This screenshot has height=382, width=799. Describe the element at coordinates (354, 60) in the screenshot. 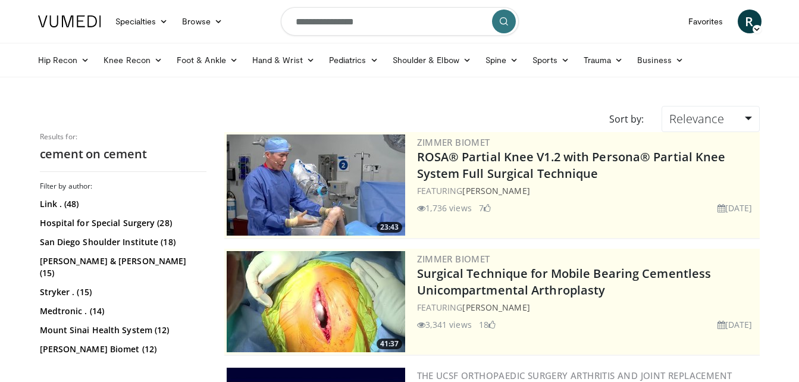

I see `a: Pediatrics` at that location.